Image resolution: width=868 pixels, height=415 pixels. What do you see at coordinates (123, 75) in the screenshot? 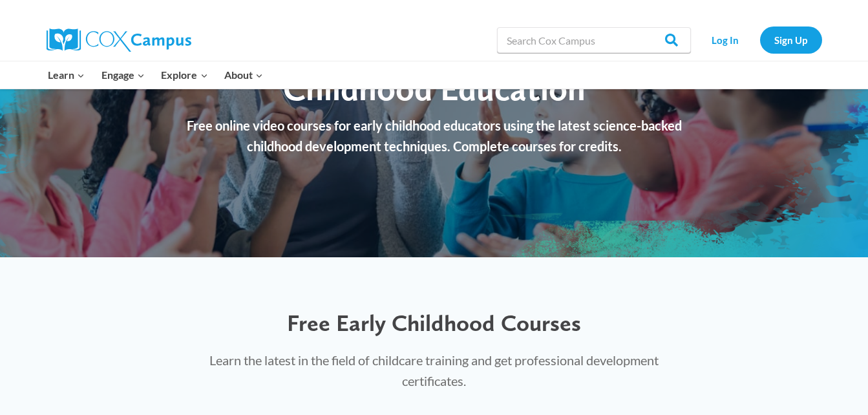
I see `button: Child menu of Engage` at bounding box center [123, 75].